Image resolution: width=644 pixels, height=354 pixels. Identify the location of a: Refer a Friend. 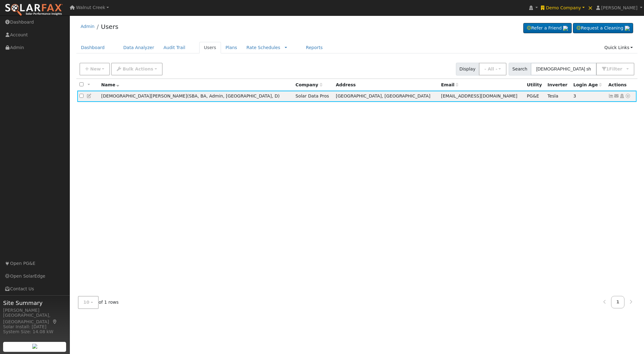
(547, 29).